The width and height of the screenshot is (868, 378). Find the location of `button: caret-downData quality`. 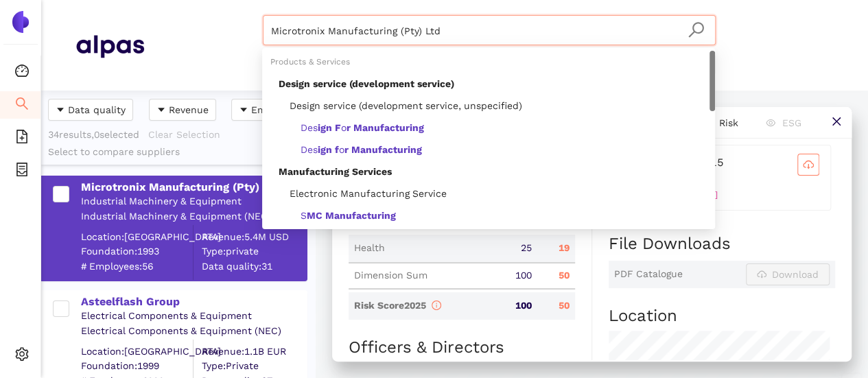

button: caret-downData quality is located at coordinates (91, 110).